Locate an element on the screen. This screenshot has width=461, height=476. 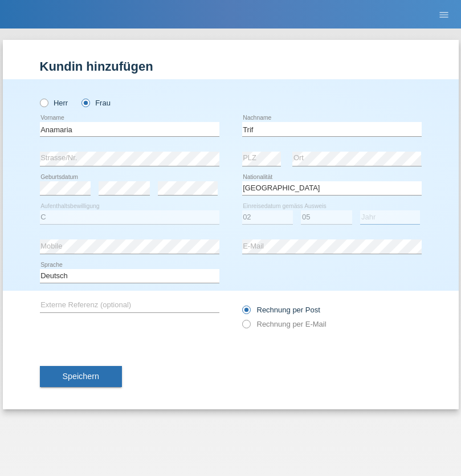
input: Herr is located at coordinates (43, 102).